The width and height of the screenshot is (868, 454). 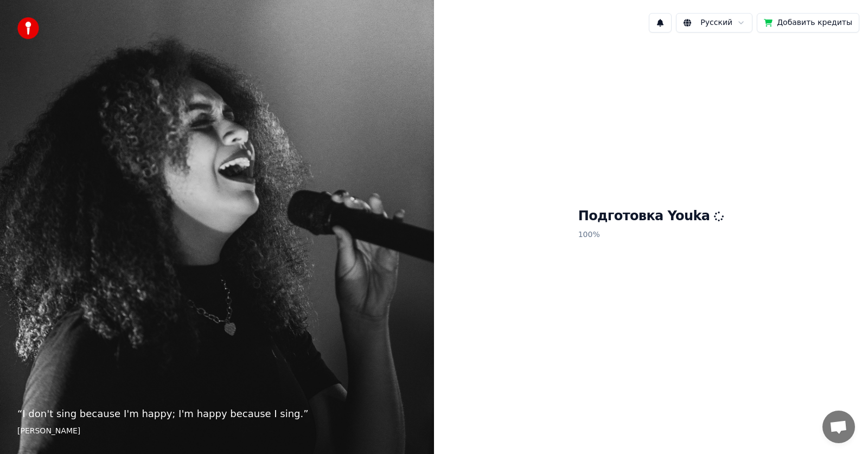 What do you see at coordinates (651, 235) in the screenshot?
I see `p: 100 %` at bounding box center [651, 235].